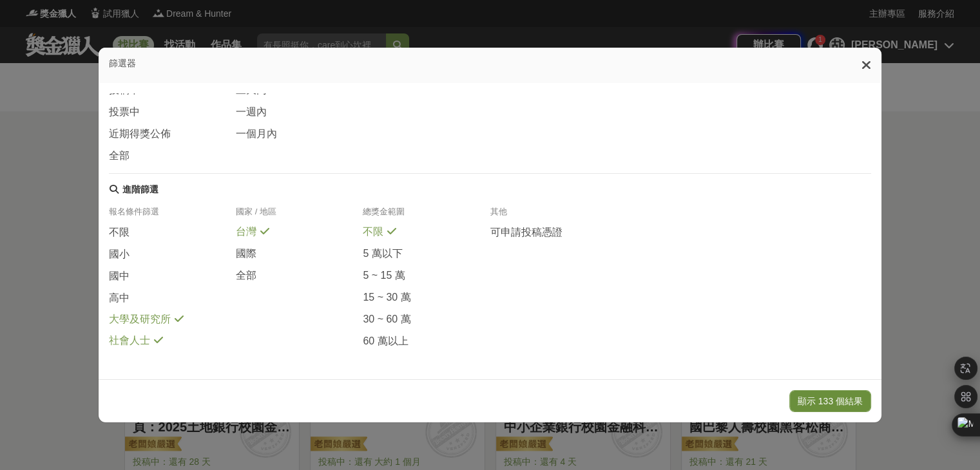 This screenshot has height=470, width=980. What do you see at coordinates (383, 275) in the screenshot?
I see `span: 5 ~ 15 萬` at bounding box center [383, 275].